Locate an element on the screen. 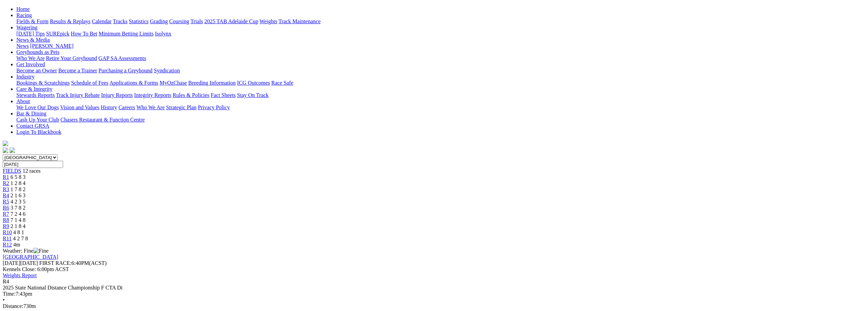  span: 12 races is located at coordinates (31, 170).